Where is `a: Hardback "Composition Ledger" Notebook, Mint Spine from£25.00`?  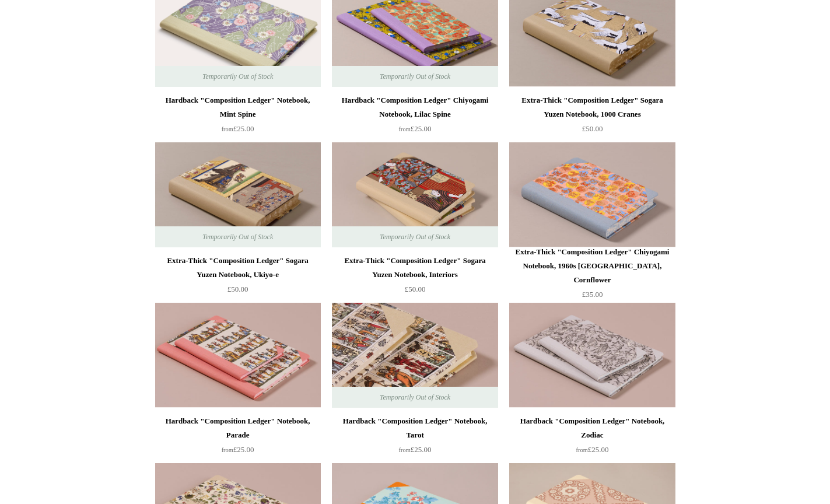 a: Hardback "Composition Ledger" Notebook, Mint Spine from£25.00 is located at coordinates (238, 117).